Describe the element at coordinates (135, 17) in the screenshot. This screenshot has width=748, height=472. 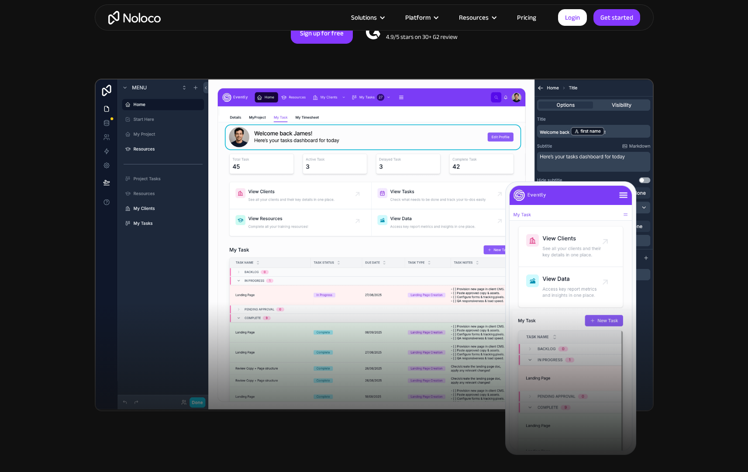
I see `a: home` at that location.